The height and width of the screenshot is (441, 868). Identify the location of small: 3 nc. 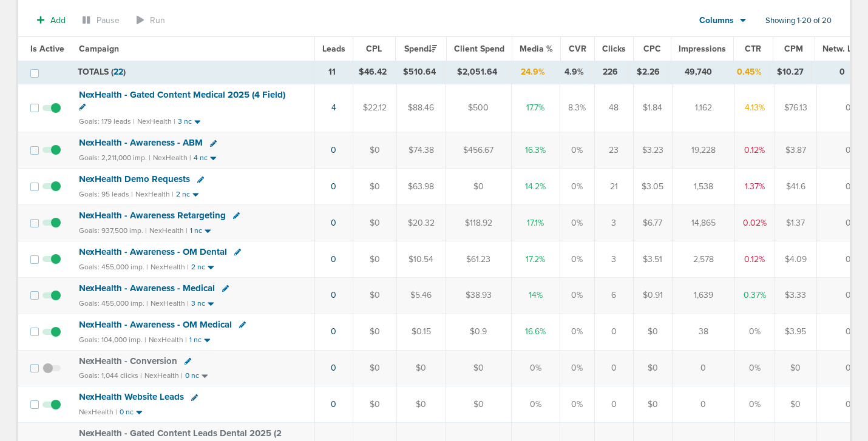
(184, 121).